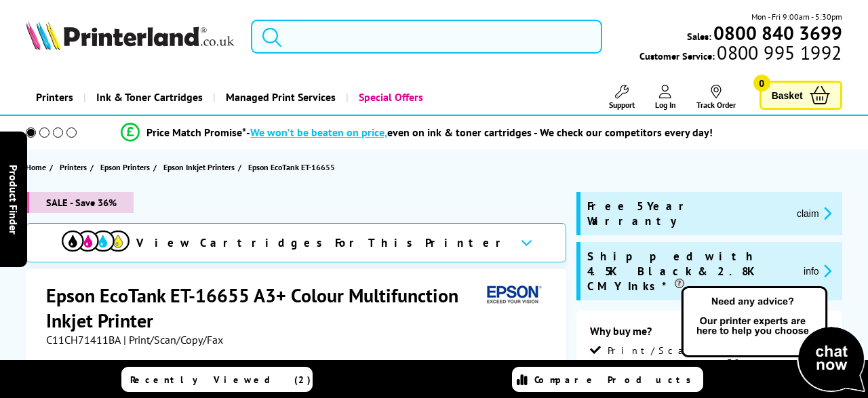 This screenshot has height=398, width=868. What do you see at coordinates (292, 167) in the screenshot?
I see `span: Epson EcoTank ET-16655` at bounding box center [292, 167].